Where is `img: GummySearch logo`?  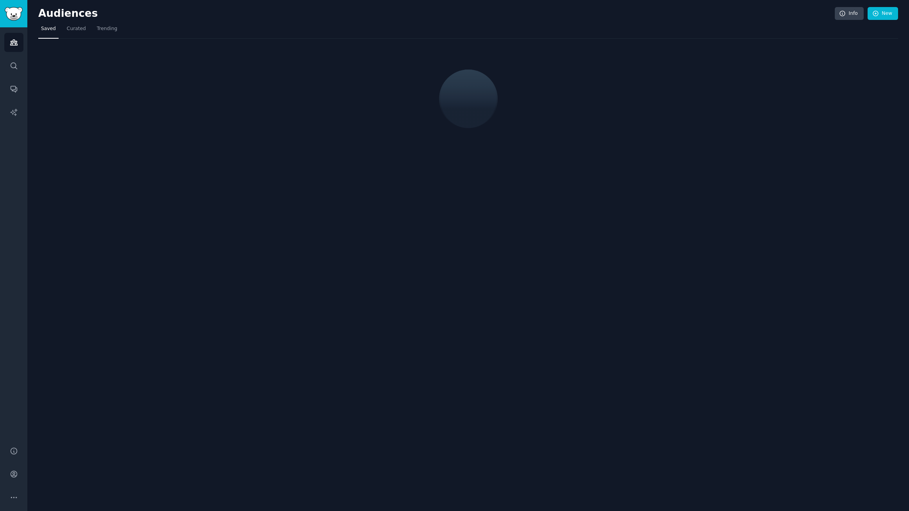
img: GummySearch logo is located at coordinates (14, 14).